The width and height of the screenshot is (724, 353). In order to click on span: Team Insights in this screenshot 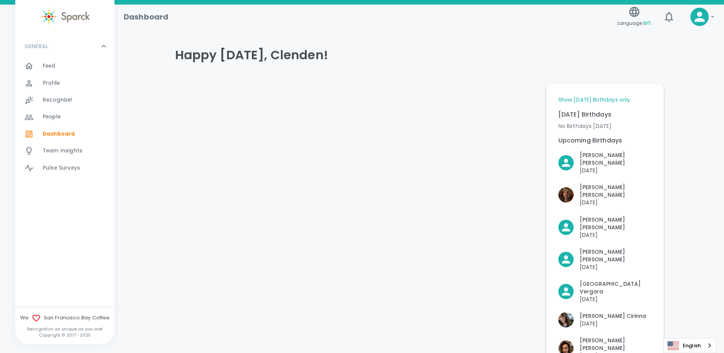, I will do `click(63, 151)`.